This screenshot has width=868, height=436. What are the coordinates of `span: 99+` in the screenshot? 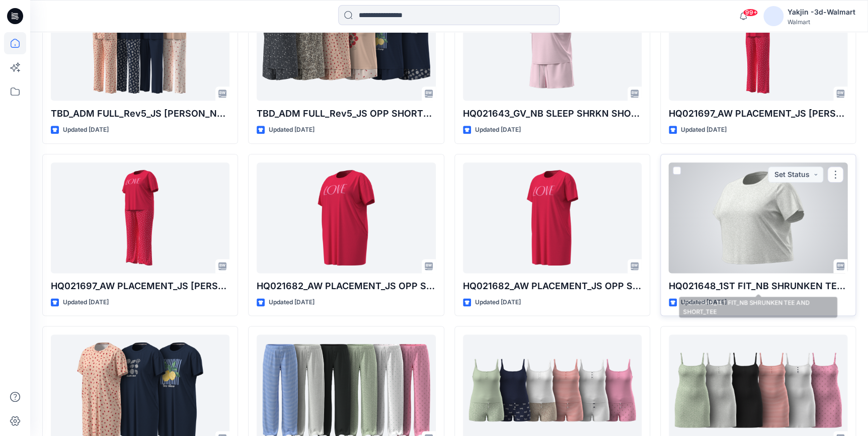 It's located at (750, 12).